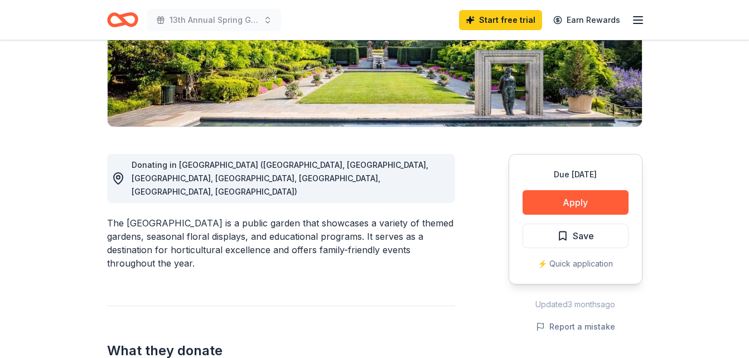  Describe the element at coordinates (575, 264) in the screenshot. I see `div: ⚡️ Quick application` at that location.